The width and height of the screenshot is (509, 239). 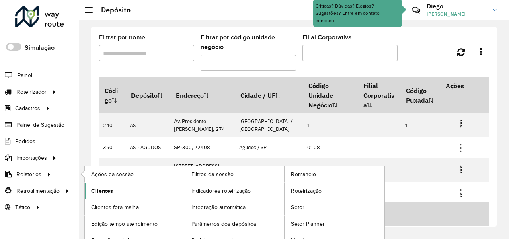 I want to click on th: Código, so click(x=112, y=95).